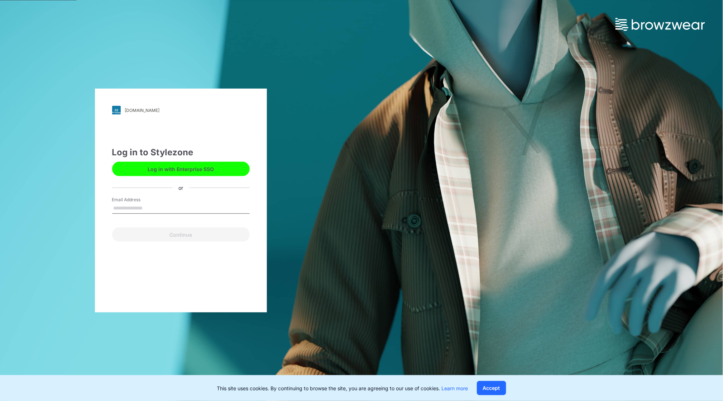  Describe the element at coordinates (181, 187) in the screenshot. I see `div: or` at that location.